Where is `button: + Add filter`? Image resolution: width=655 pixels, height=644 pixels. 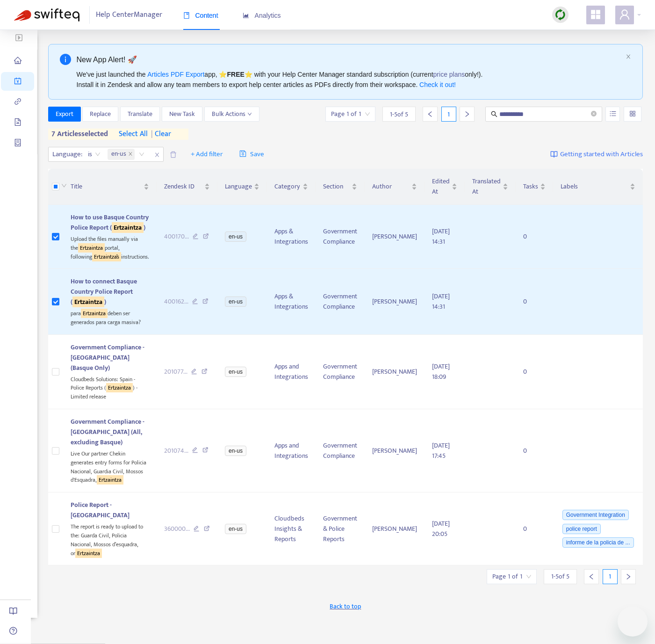 button: + Add filter is located at coordinates (207, 155).